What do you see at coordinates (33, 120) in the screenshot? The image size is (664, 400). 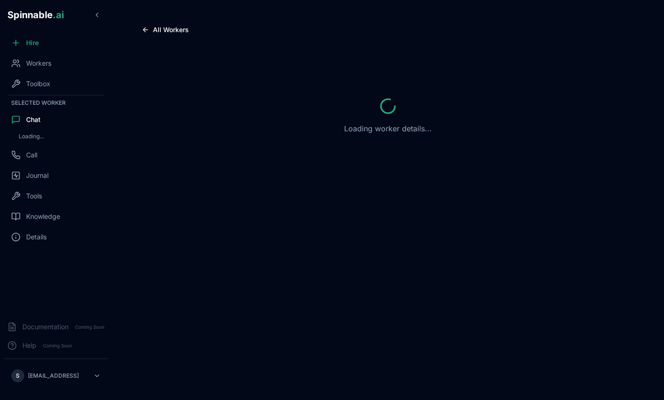 I see `span: Chat` at bounding box center [33, 120].